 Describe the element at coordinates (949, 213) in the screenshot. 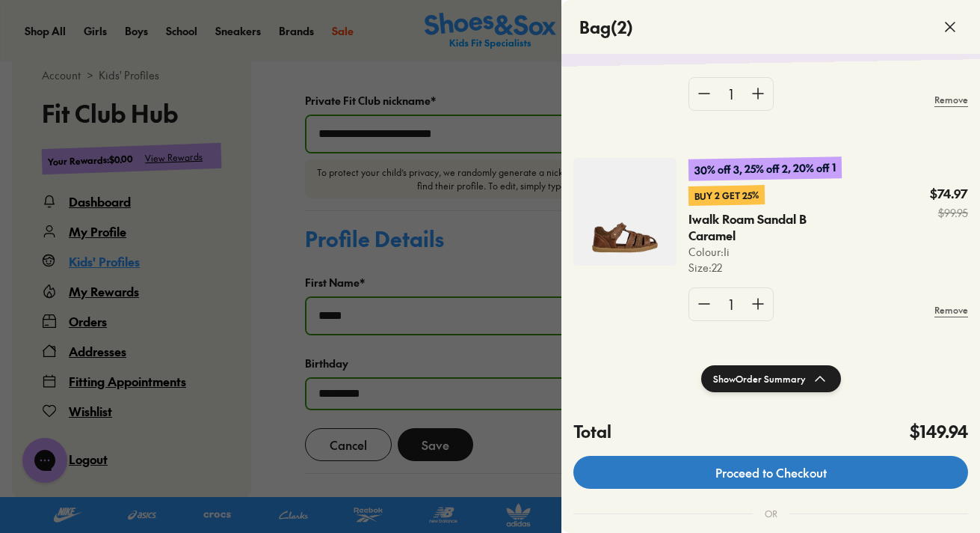

I see `s: $99.95` at that location.